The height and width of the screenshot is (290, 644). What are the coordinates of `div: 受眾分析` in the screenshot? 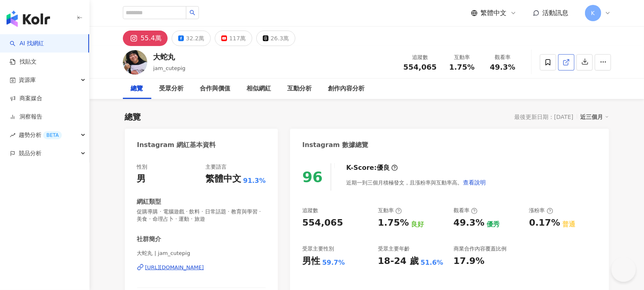 It's located at (172, 89).